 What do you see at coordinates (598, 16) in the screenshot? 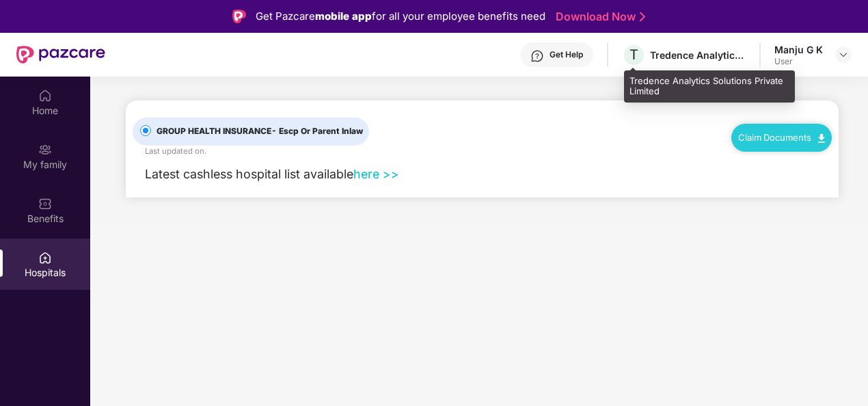
I see `a: Download Now` at bounding box center [598, 16].